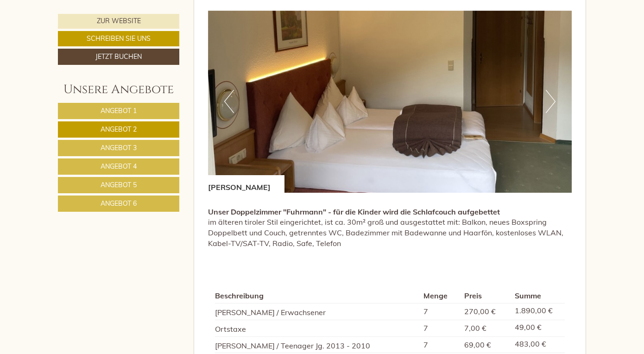 Image resolution: width=644 pixels, height=354 pixels. What do you see at coordinates (119, 39) in the screenshot?
I see `a: Schreiben Sie uns` at bounding box center [119, 39].